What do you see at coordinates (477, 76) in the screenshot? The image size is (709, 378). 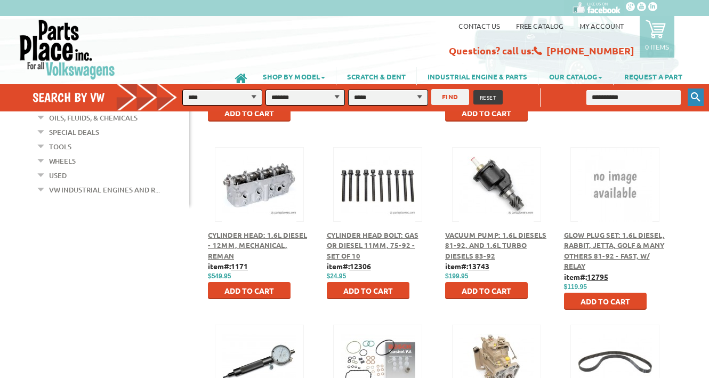 I see `a: INDUSTRIAL ENGINE & PARTS` at bounding box center [477, 76].